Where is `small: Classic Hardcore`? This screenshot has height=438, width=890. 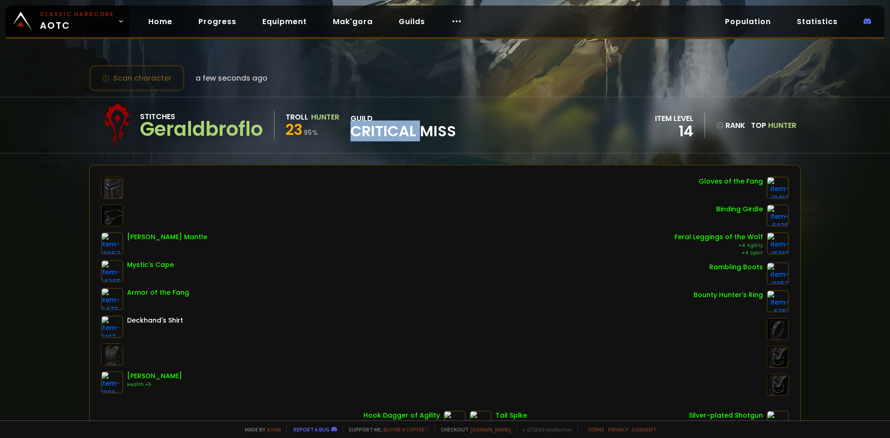 small: Classic Hardcore is located at coordinates (77, 14).